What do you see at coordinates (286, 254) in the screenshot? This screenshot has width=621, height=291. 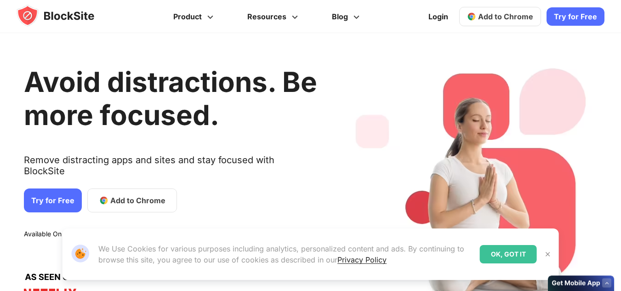 I see `p: We Use Cookies for various purposes including analytics, personalized content and ads. By continu...` at bounding box center [286, 254].